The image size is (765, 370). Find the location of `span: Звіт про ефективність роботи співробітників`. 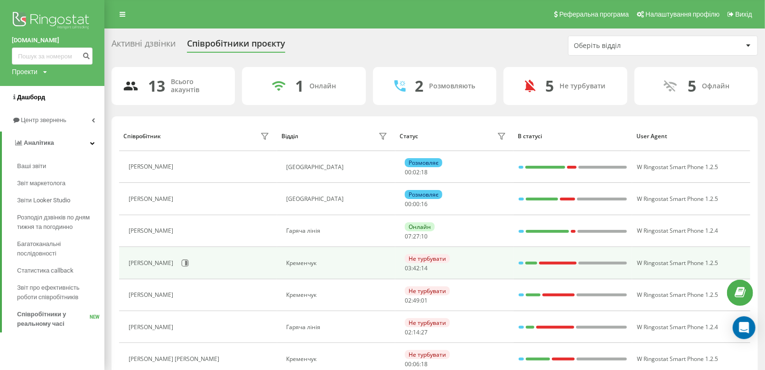

span: Звіт про ефективність роботи співробітників is located at coordinates (58, 292).